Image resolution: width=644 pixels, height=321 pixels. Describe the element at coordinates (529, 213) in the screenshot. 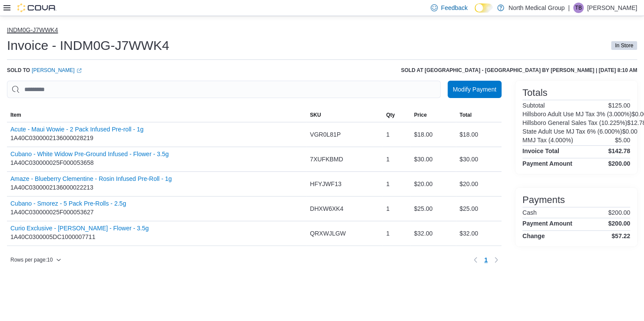

I see `h6: Cash` at that location.